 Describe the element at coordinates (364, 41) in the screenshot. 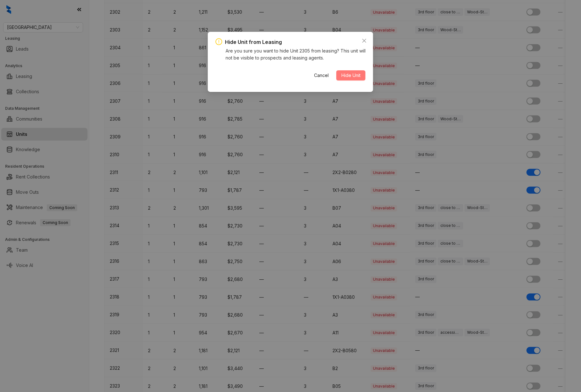

I see `span: close` at that location.